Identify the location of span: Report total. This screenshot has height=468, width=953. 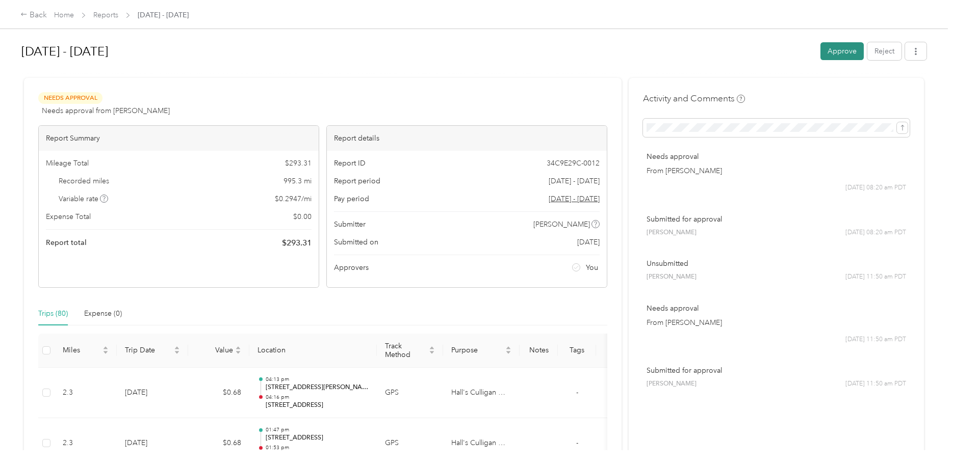
(66, 243).